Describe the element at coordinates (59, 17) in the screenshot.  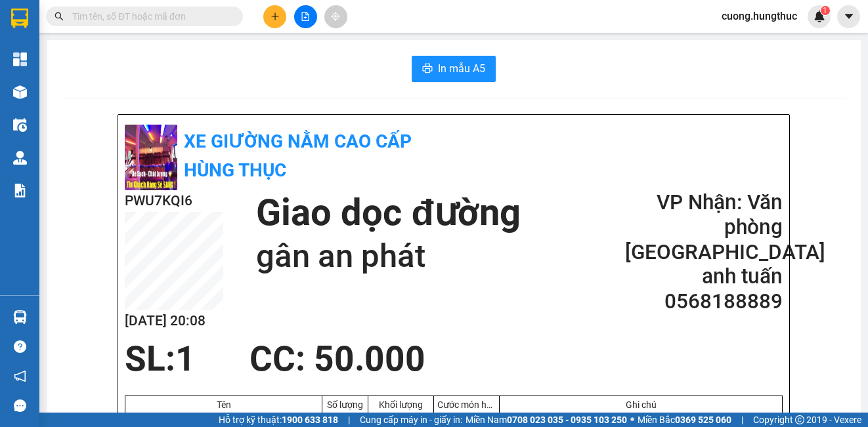
I see `span: search` at that location.